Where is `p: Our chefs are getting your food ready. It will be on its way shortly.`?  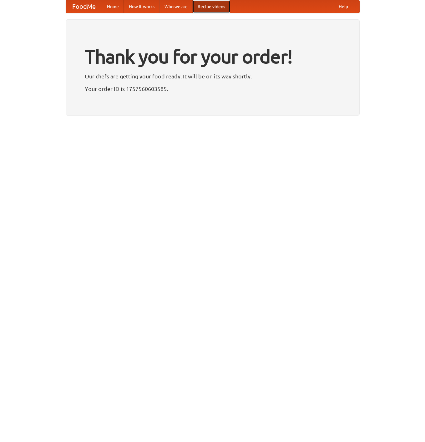 p: Our chefs are getting your food ready. It will be on its way shortly. is located at coordinates (213, 76).